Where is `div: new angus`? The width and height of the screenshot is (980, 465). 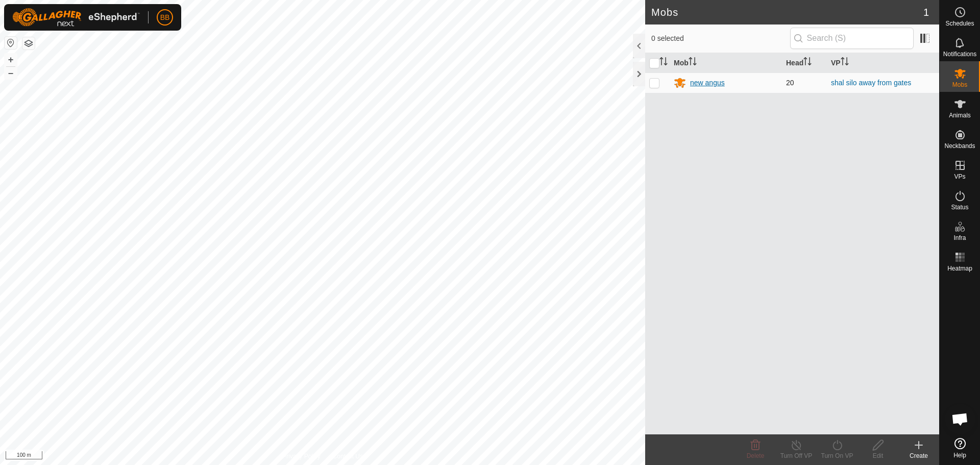
div: new angus is located at coordinates (707, 83).